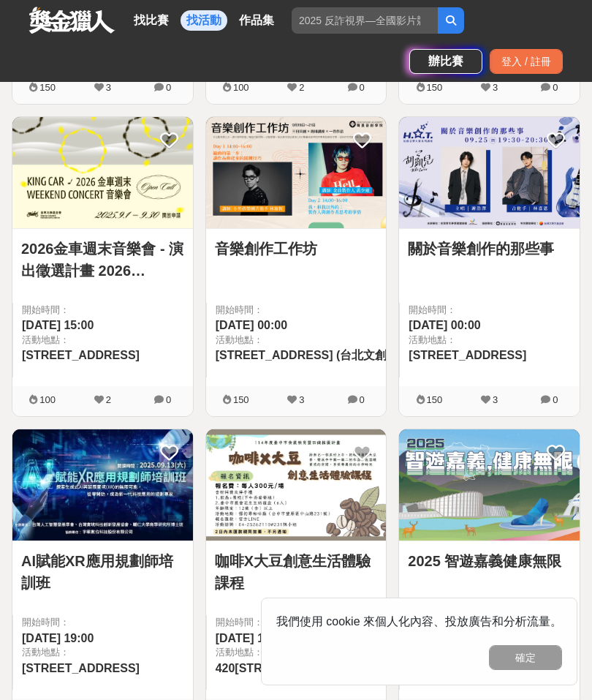  What do you see at coordinates (446, 61) in the screenshot?
I see `a: 辦比賽` at bounding box center [446, 61].